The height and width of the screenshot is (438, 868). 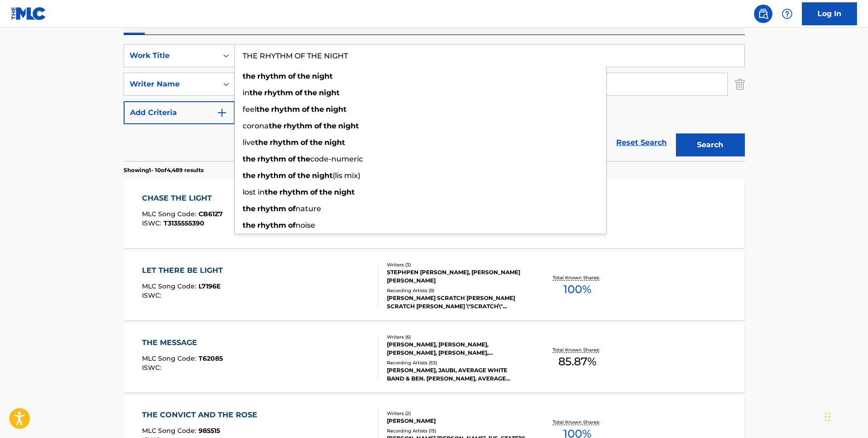 I want to click on span: T62085, so click(x=210, y=358).